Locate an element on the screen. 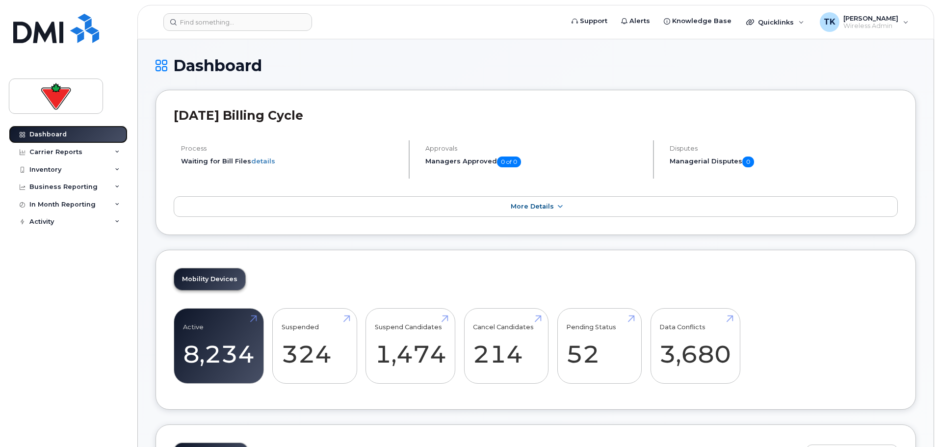 The width and height of the screenshot is (939, 447). h4: Process is located at coordinates (290, 148).